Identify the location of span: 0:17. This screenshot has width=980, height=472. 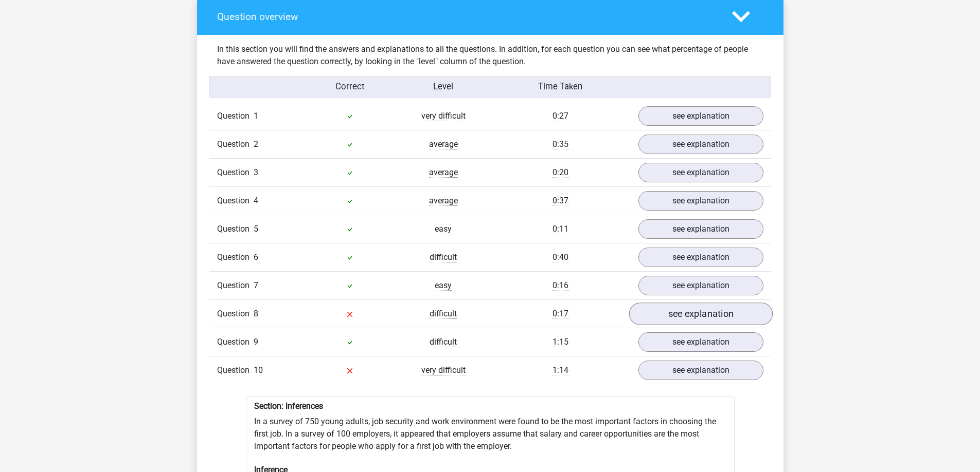
(560, 314).